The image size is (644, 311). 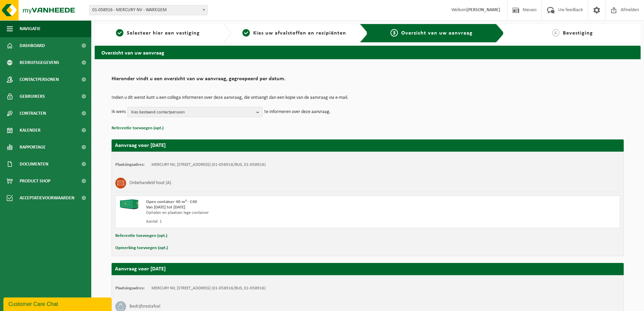 What do you see at coordinates (158, 33) in the screenshot?
I see `a: 1Selecteer hier een vestiging` at bounding box center [158, 33].